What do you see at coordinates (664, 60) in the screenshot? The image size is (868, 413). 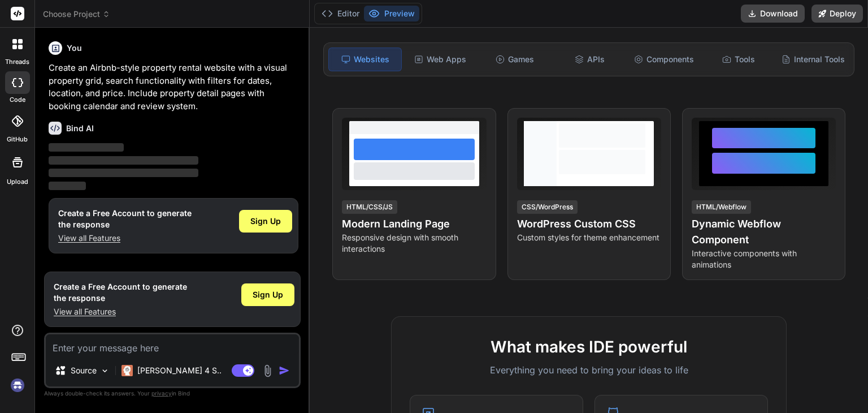 I see `div: Components` at bounding box center [664, 60].